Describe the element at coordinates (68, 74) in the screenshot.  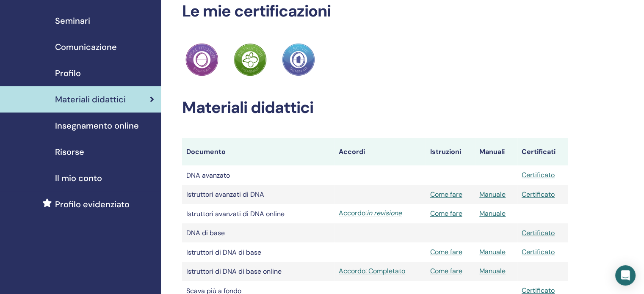
I see `font: Profilo` at that location.